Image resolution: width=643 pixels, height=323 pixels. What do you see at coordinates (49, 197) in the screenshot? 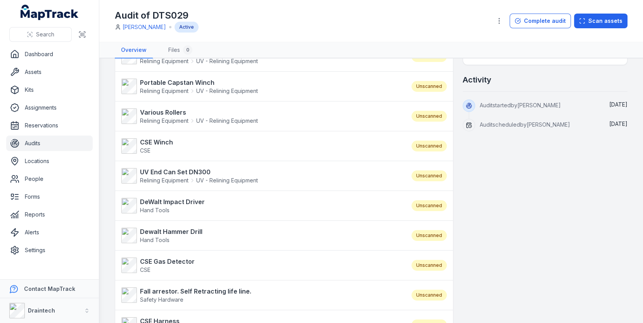
I see `a: Forms` at bounding box center [49, 197].